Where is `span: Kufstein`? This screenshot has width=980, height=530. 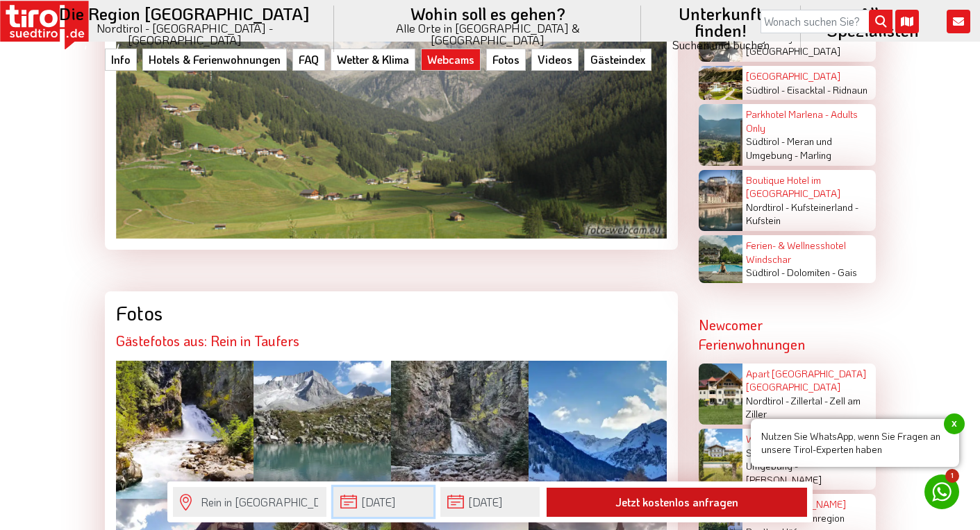
span: Kufstein is located at coordinates (763, 220).